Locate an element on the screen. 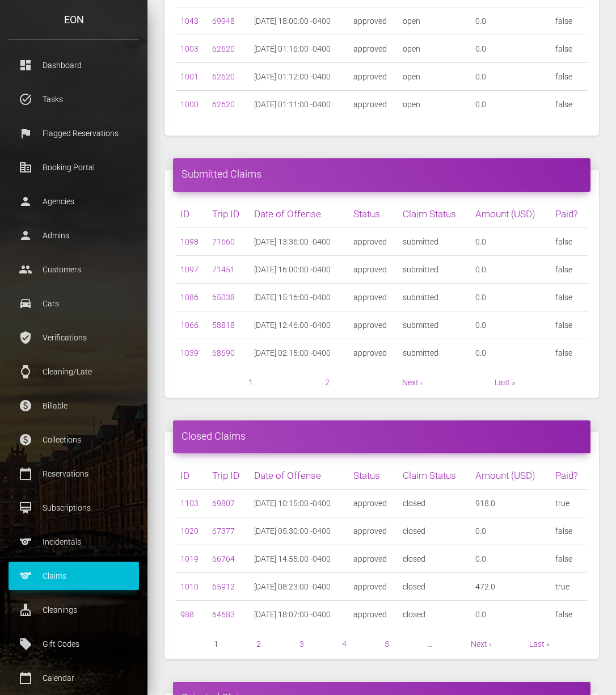 The width and height of the screenshot is (616, 695). span: 1 is located at coordinates (251, 382).